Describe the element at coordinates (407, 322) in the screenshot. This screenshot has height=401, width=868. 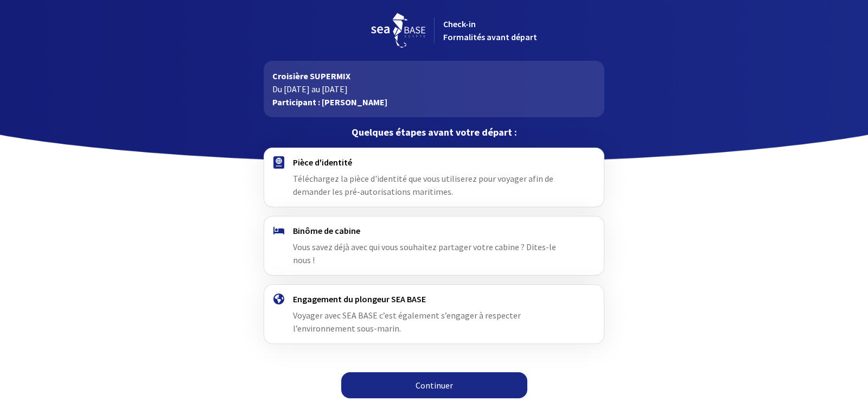
I see `span: Voyager avec SEA BASE c’est également s’engager à respecter l’environnement sous-marin.` at that location.